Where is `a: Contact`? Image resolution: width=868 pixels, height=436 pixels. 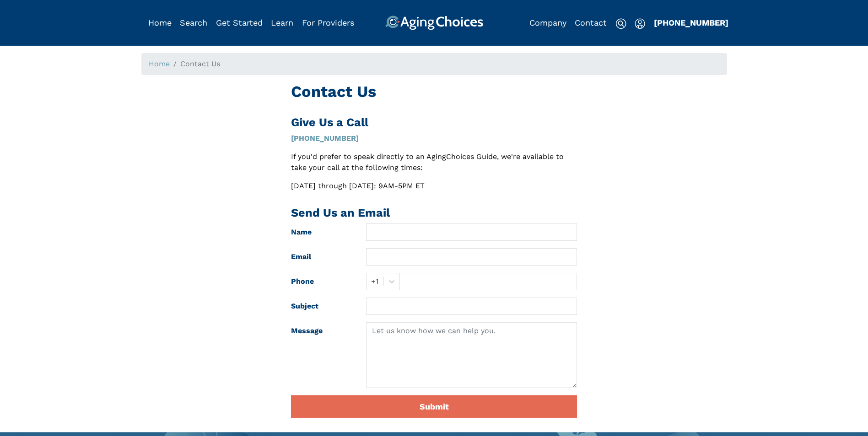 a: Contact is located at coordinates (590, 23).